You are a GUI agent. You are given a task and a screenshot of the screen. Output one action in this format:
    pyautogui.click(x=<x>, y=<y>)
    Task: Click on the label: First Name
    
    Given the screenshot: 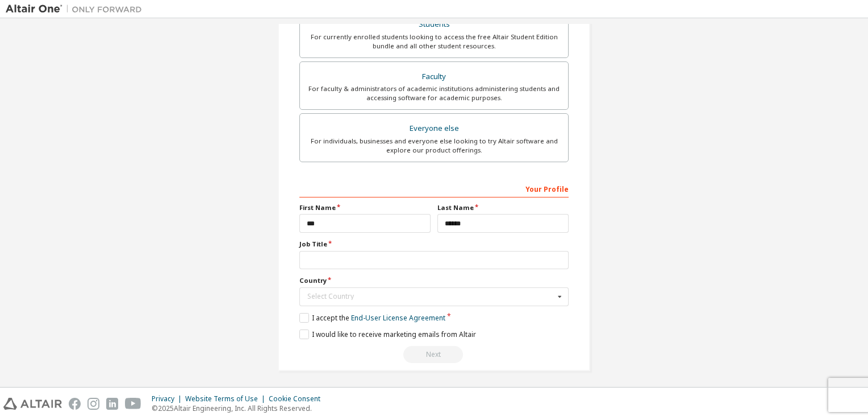 What is the action you would take?
    pyautogui.click(x=365, y=207)
    